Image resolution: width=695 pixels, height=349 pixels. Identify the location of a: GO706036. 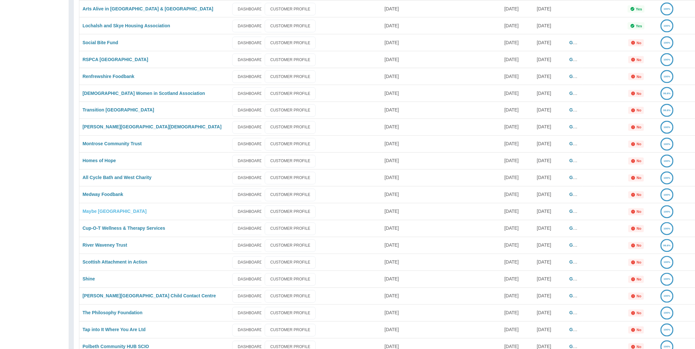
(580, 330).